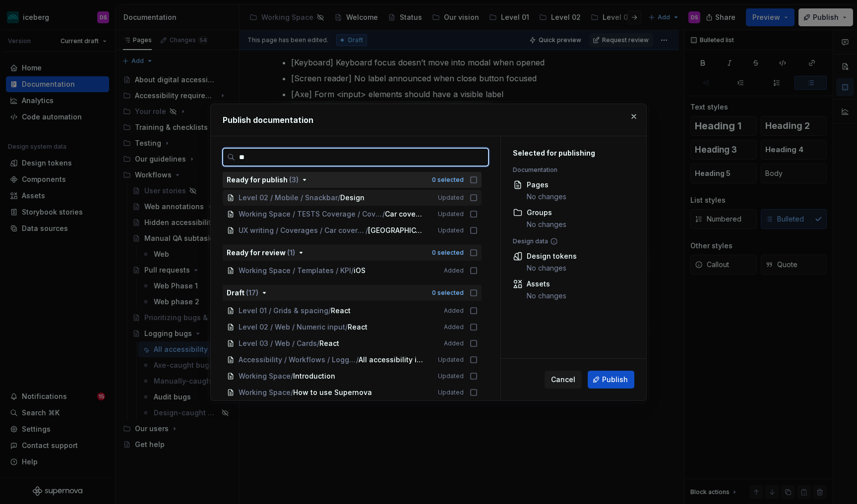 This screenshot has height=504, width=857. I want to click on h2: Publish documentation, so click(428, 120).